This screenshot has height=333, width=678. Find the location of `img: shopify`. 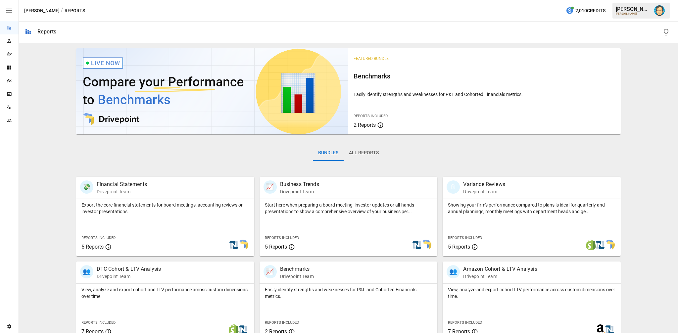

img: shopify is located at coordinates (591, 245).